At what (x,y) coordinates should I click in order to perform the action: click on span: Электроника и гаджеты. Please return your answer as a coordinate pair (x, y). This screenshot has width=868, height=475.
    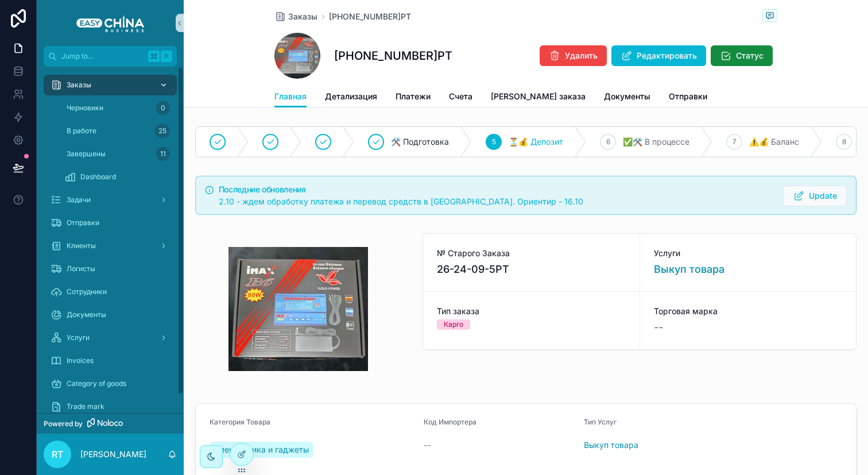
    Looking at the image, I should click on (261, 449).